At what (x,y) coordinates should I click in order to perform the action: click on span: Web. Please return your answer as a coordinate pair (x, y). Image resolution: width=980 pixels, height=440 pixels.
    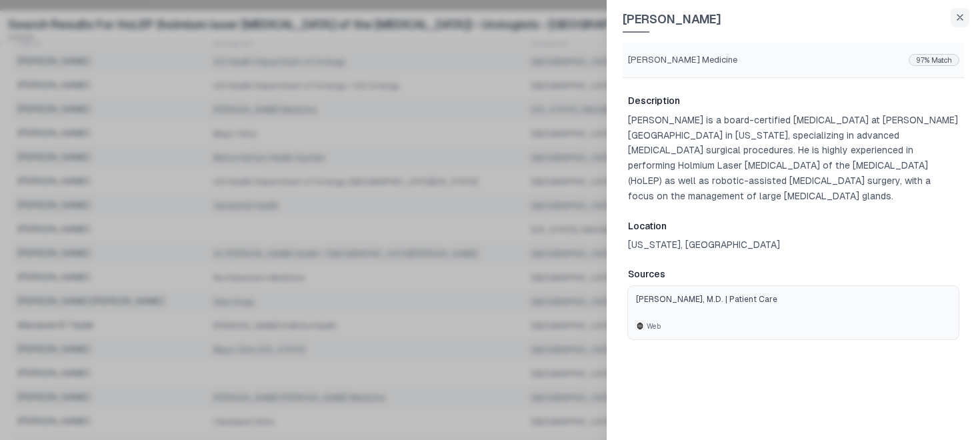
    Looking at the image, I should click on (654, 326).